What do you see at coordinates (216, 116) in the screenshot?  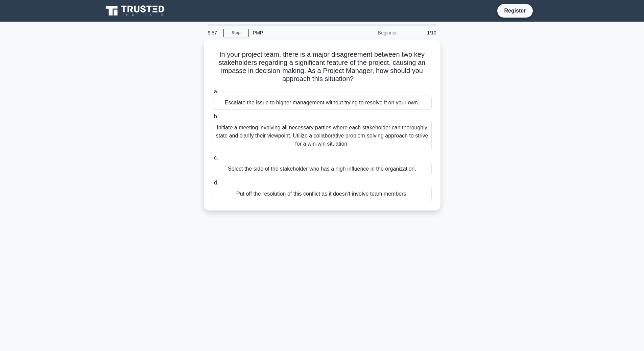 I see `span: b.` at bounding box center [216, 116].